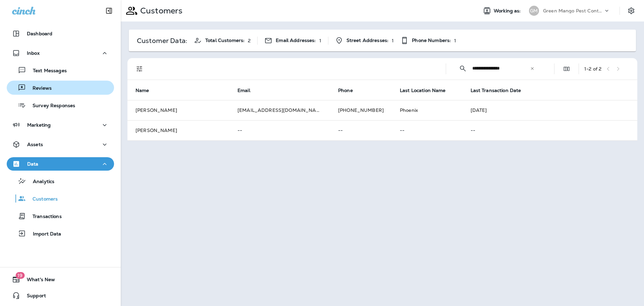  Describe the element at coordinates (60, 295) in the screenshot. I see `button: Support` at that location.